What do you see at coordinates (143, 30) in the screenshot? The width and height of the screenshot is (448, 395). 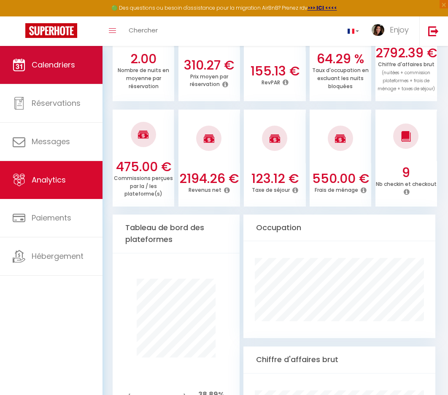 I see `span: Chercher` at bounding box center [143, 30].